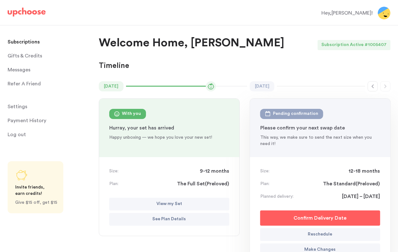  What do you see at coordinates (25, 56) in the screenshot?
I see `span: Gifts & Credits` at bounding box center [25, 56].